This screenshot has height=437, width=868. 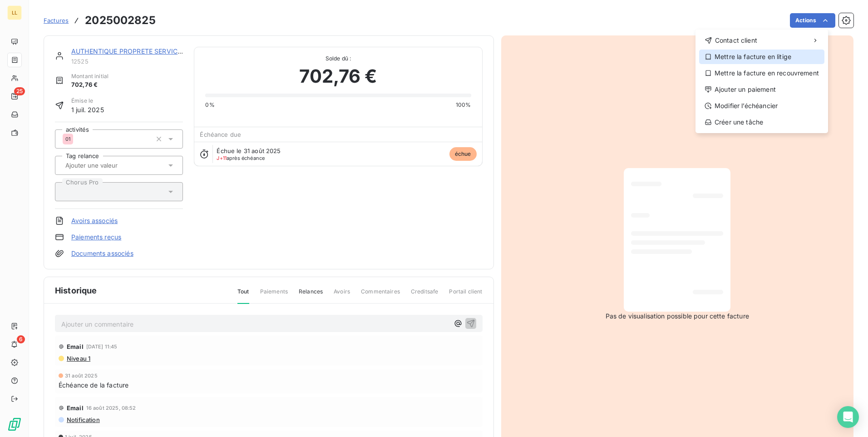 What do you see at coordinates (761, 106) in the screenshot?
I see `div: Modifier l’échéancier` at bounding box center [761, 106].